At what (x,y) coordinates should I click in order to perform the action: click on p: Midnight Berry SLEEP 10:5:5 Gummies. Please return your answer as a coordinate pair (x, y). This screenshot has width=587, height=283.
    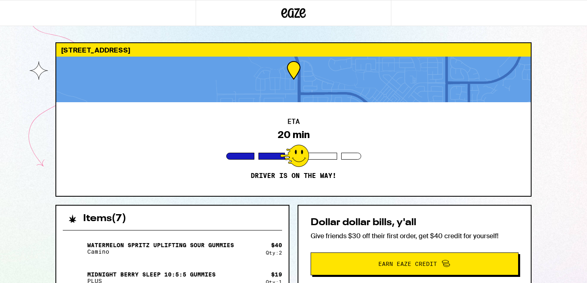
    Looking at the image, I should click on (151, 275).